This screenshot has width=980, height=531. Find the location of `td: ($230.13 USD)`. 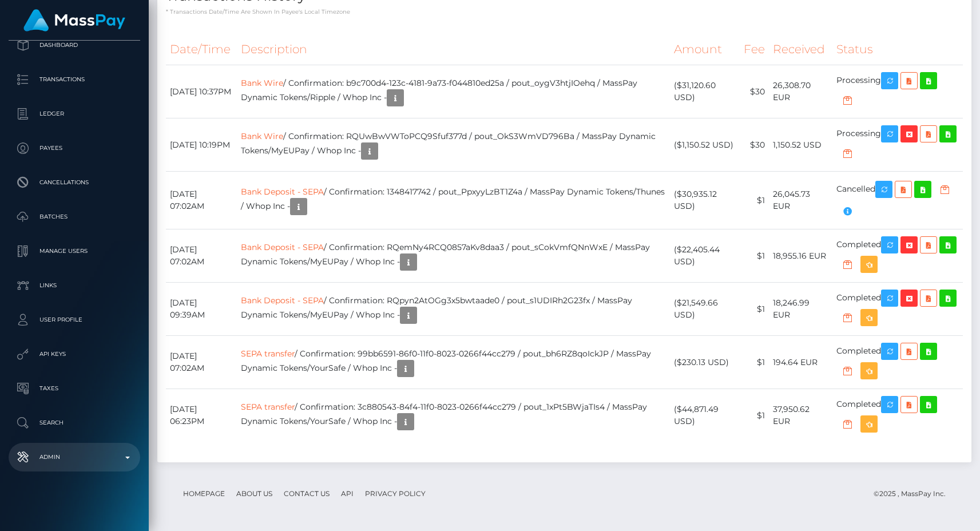

td: ($230.13 USD) is located at coordinates (705, 363).